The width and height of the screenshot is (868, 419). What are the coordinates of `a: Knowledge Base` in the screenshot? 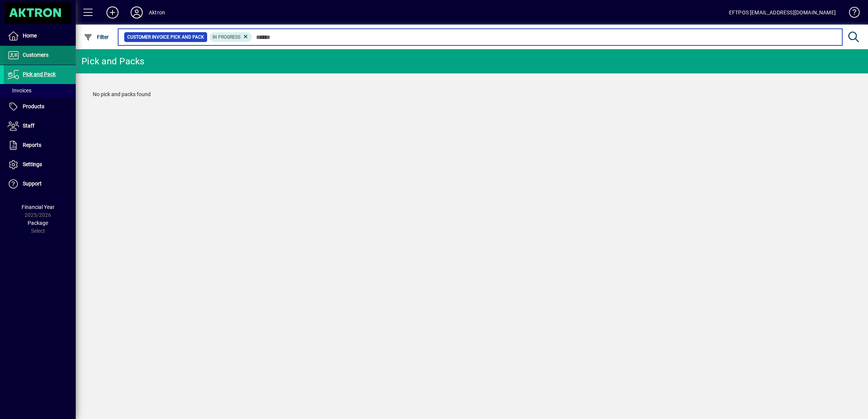 It's located at (851, 14).